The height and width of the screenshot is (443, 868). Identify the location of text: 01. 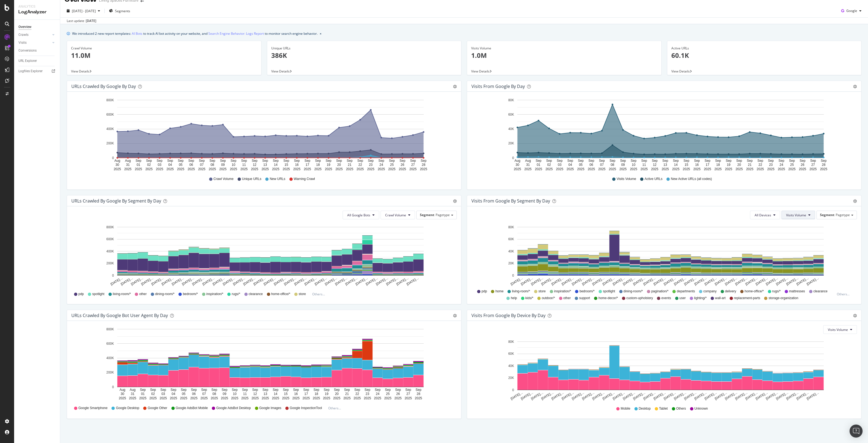
(139, 165).